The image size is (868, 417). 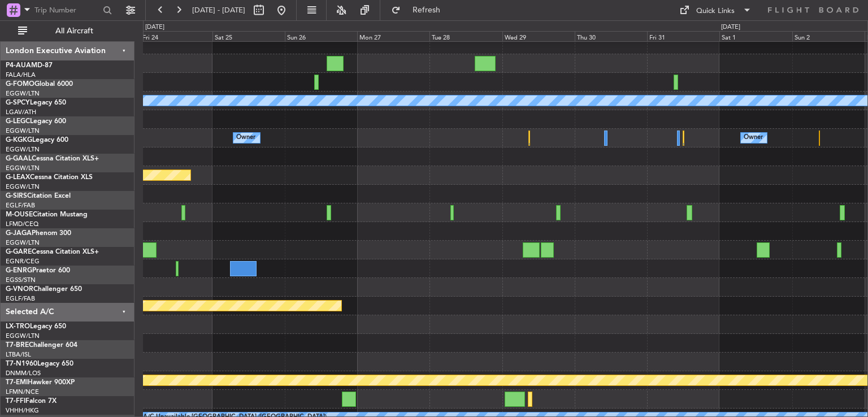 I want to click on span: G-GAAL, so click(x=19, y=159).